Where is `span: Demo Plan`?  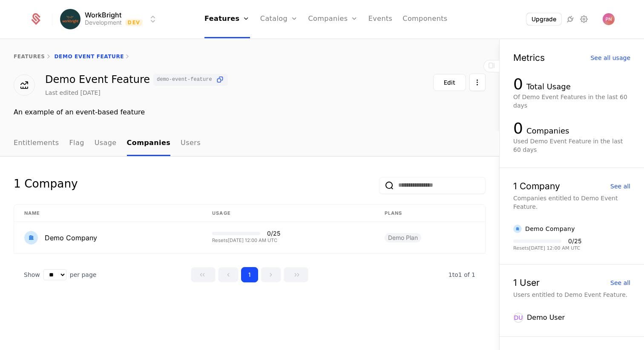 span: Demo Plan is located at coordinates (403, 238).